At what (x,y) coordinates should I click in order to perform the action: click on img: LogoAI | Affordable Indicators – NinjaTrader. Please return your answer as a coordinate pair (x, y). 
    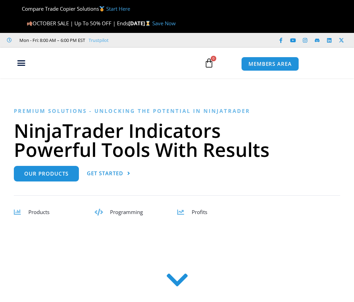
    Looking at the image, I should click on (83, 63).